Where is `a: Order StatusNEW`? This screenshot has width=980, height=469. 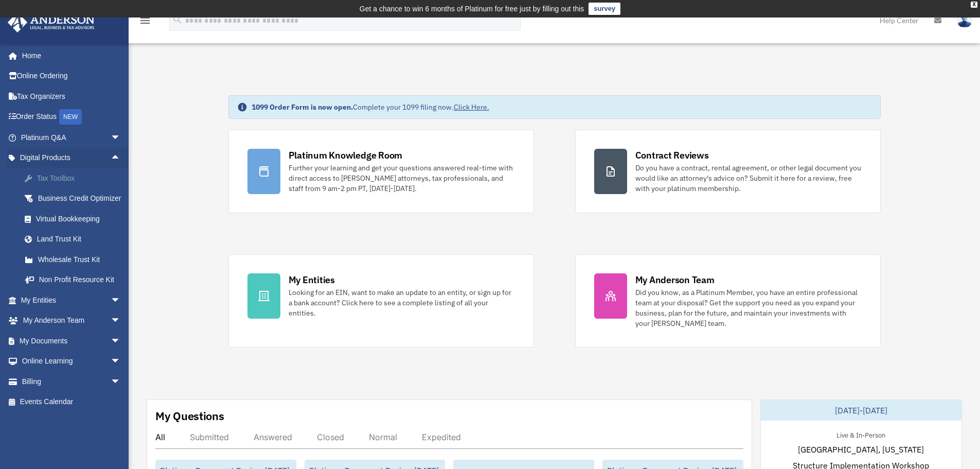 a: Order StatusNEW is located at coordinates (72, 117).